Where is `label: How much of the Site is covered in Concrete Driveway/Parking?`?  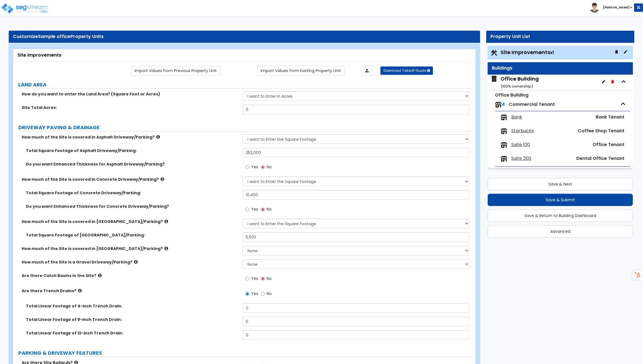 label: How much of the Site is covered in Concrete Driveway/Parking? is located at coordinates (130, 180).